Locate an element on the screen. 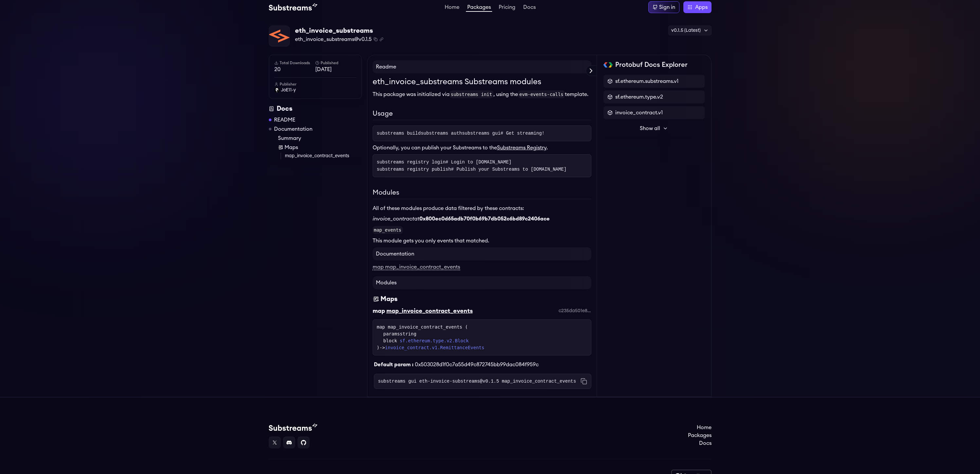 The height and width of the screenshot is (474, 980). a: Substreams Registry is located at coordinates (522, 148).